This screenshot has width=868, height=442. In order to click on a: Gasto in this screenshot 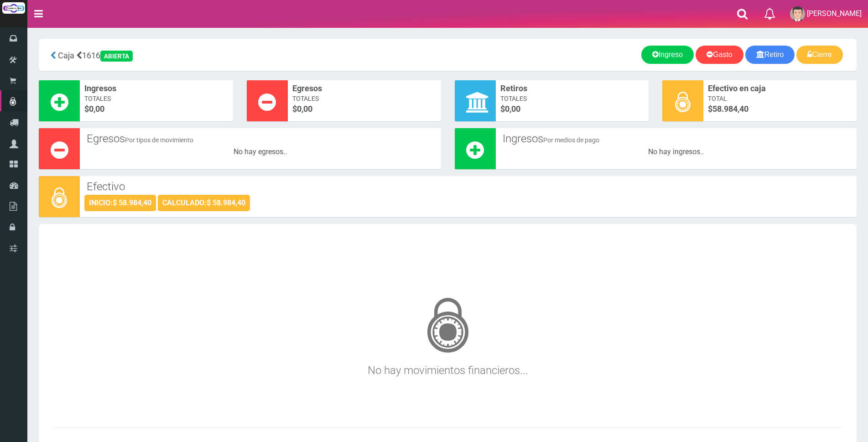, I will do `click(720, 55)`.